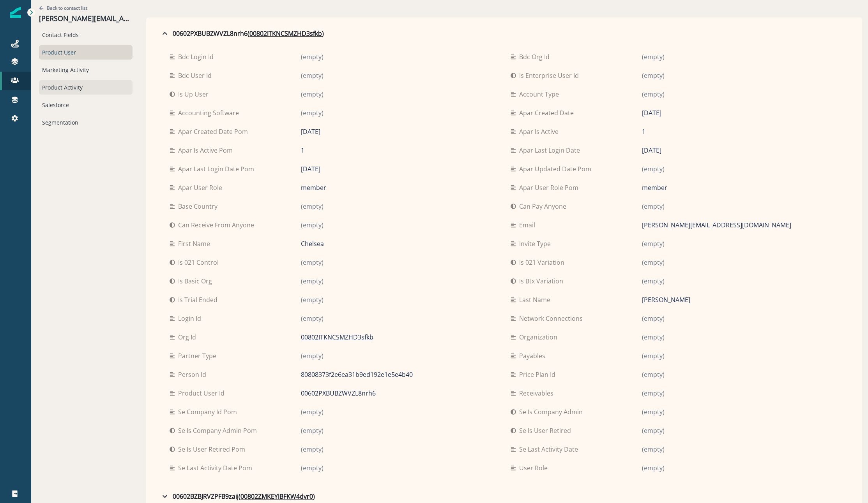 The height and width of the screenshot is (503, 868). What do you see at coordinates (217, 169) in the screenshot?
I see `p: Apar last login date pom` at bounding box center [217, 169].